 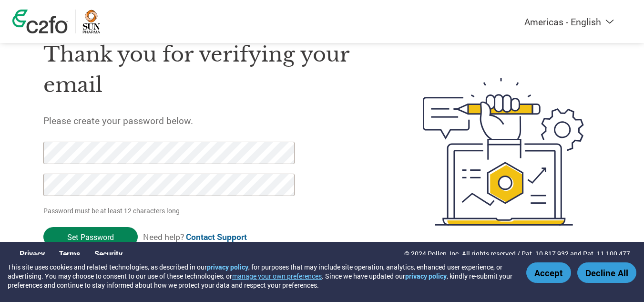 I want to click on h1: Thank you for verifying your email, so click(x=211, y=70).